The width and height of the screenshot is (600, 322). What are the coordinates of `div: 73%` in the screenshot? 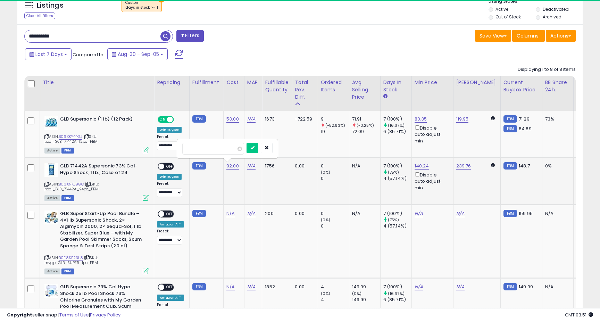 It's located at (556, 119).